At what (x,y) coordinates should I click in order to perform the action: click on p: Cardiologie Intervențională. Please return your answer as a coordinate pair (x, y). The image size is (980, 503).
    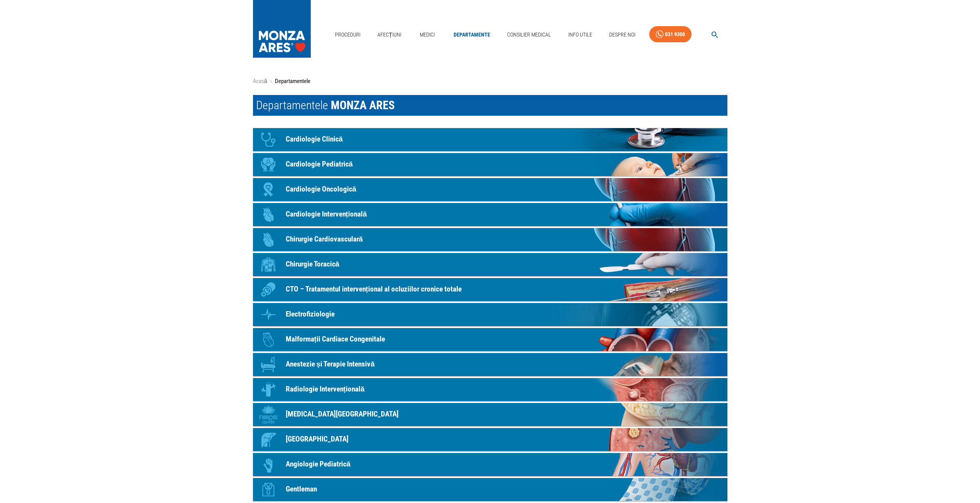
    Looking at the image, I should click on (326, 214).